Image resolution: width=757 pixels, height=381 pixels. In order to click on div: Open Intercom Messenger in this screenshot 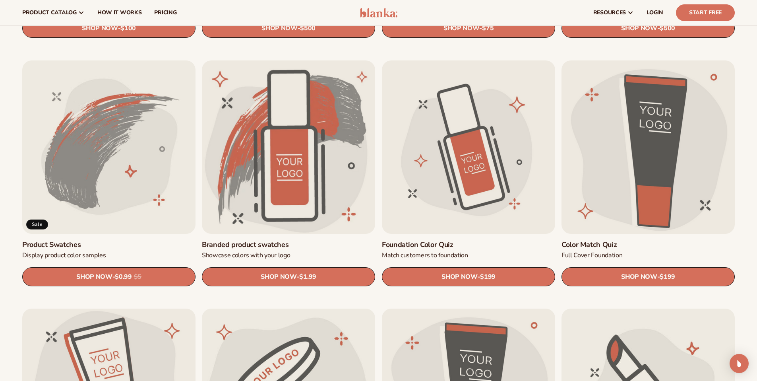, I will do `click(739, 363)`.